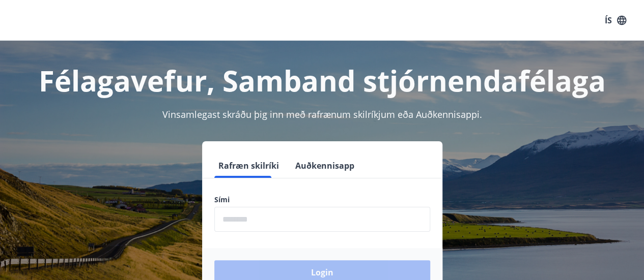 Image resolution: width=644 pixels, height=280 pixels. What do you see at coordinates (248, 165) in the screenshot?
I see `button: Rafræn skilríki` at bounding box center [248, 165].